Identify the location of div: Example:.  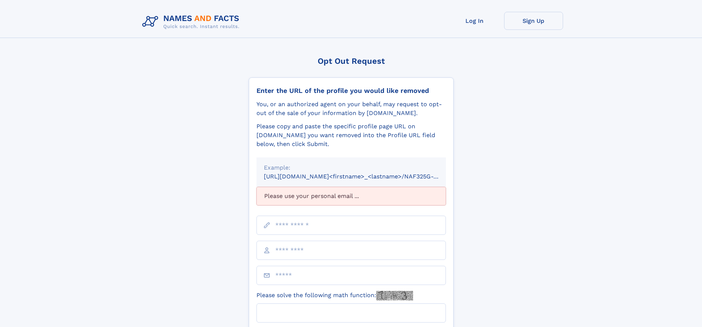
(351, 168).